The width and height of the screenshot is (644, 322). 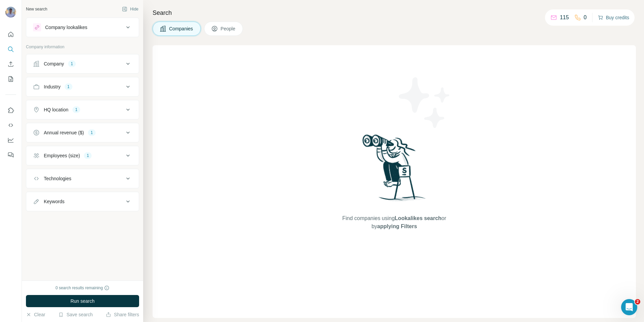 I want to click on button: Dashboard, so click(x=11, y=140).